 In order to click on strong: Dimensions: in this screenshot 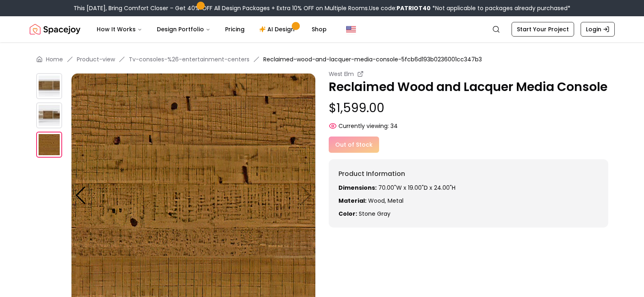, I will do `click(357, 187)`.